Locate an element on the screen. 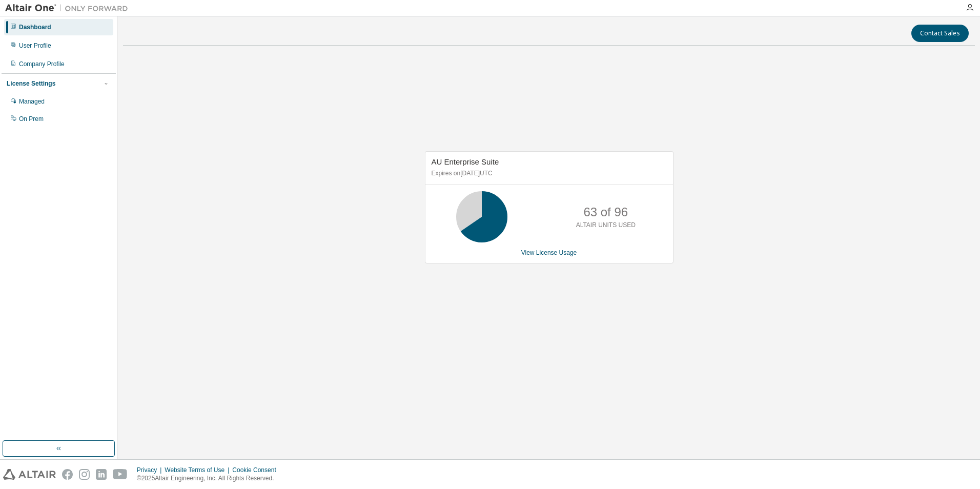 The width and height of the screenshot is (980, 489). p: ALTAIR UNITS USED is located at coordinates (606, 225).